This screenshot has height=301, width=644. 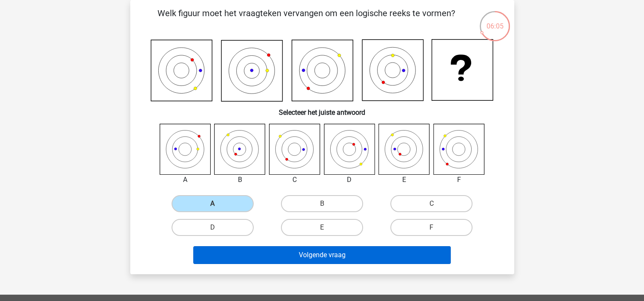 What do you see at coordinates (321, 203) in the screenshot?
I see `label: B` at bounding box center [321, 203].